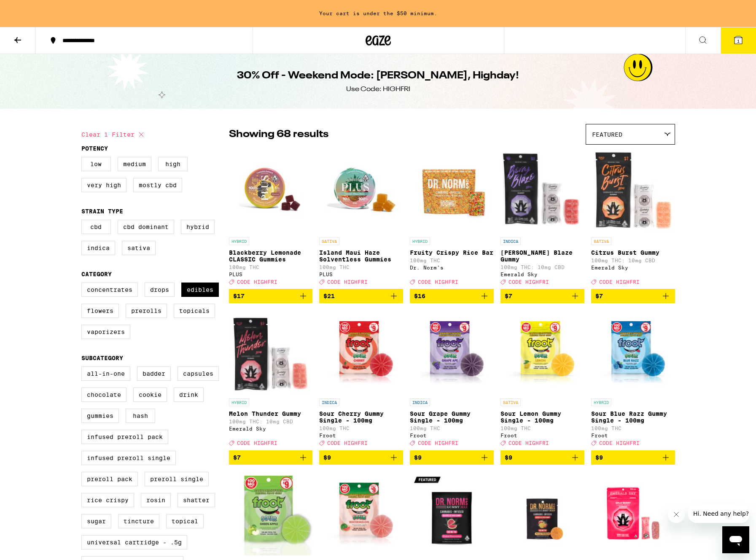 The image size is (756, 560). What do you see at coordinates (108, 500) in the screenshot?
I see `label: Rice Crispy` at bounding box center [108, 500].